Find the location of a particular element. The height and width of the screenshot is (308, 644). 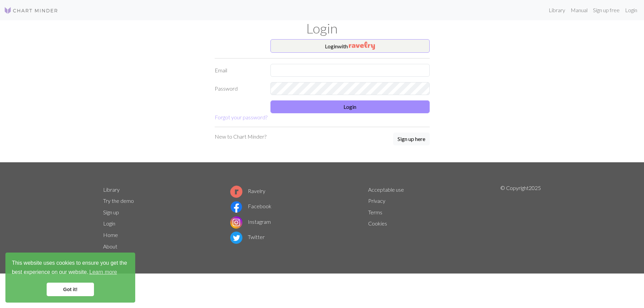

img: Twitter logo is located at coordinates (236, 238).